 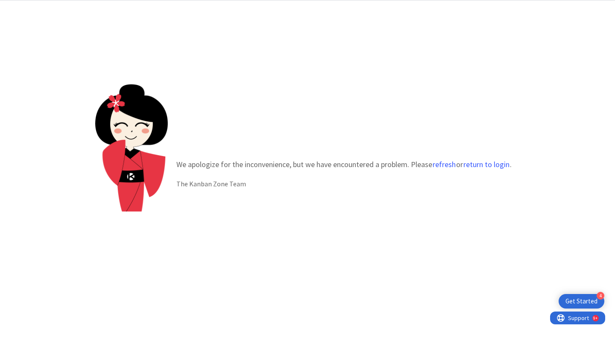 What do you see at coordinates (581, 301) in the screenshot?
I see `div: Get Started` at bounding box center [581, 301].